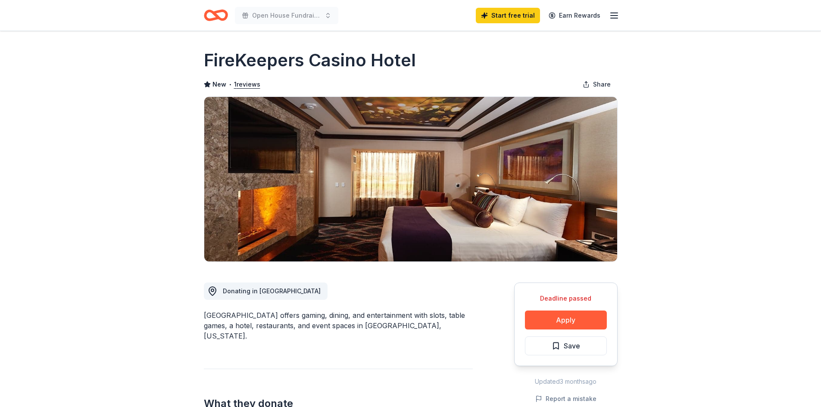 The image size is (821, 407). What do you see at coordinates (566, 382) in the screenshot?
I see `div: Updated 3 months ago` at bounding box center [566, 382].